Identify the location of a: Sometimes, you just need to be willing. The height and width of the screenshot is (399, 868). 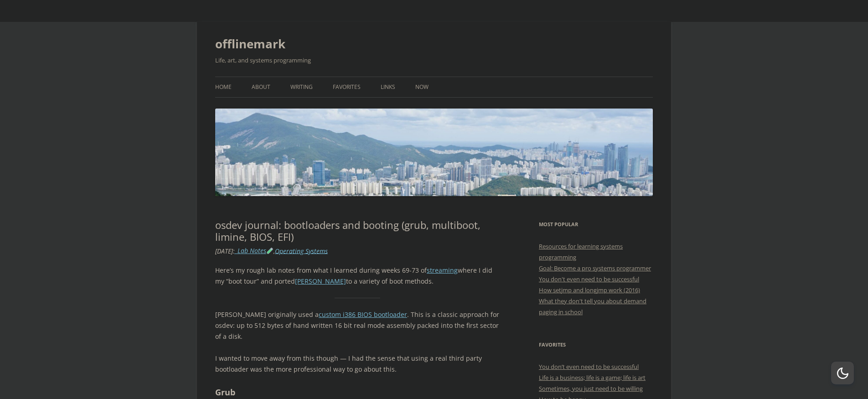
(591, 388).